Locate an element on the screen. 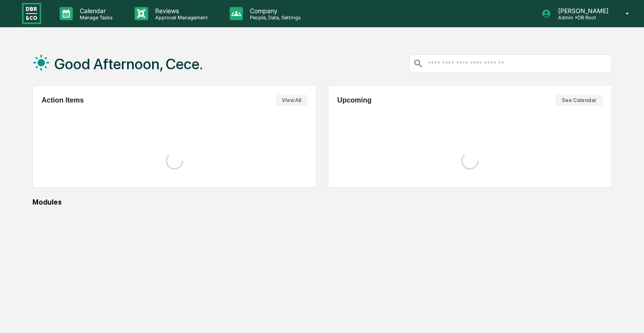 The height and width of the screenshot is (333, 644). img: logo is located at coordinates (31, 13).